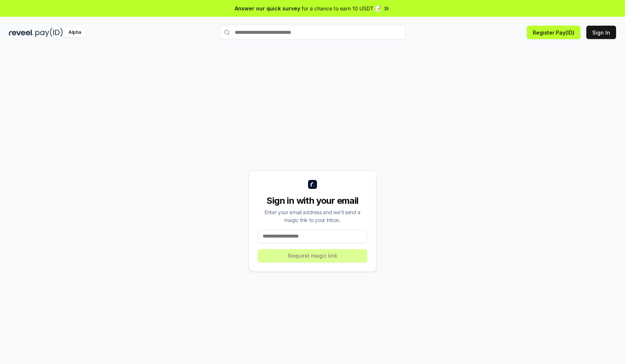 This screenshot has height=364, width=625. Describe the element at coordinates (312, 184) in the screenshot. I see `img: logo_small` at that location.